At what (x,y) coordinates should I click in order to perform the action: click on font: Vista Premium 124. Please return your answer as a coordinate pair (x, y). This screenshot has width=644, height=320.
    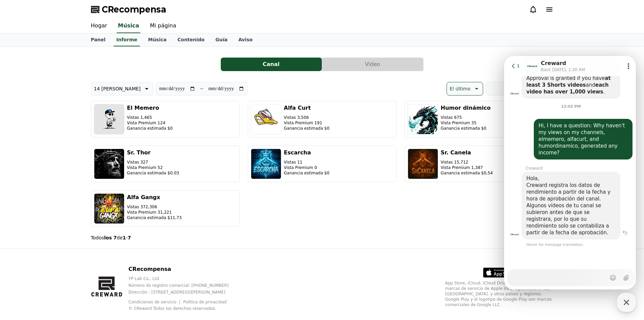
    Looking at the image, I should click on (146, 123).